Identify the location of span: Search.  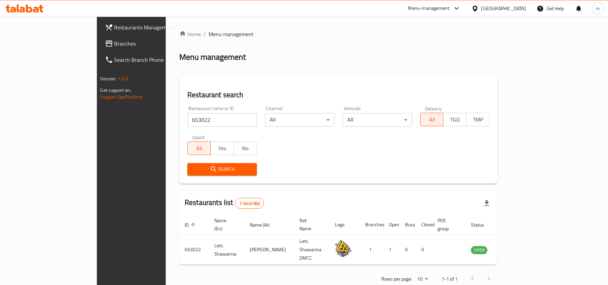
(222, 169).